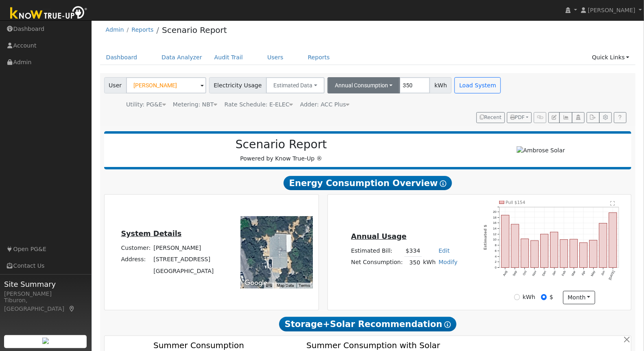  I want to click on td: Estimated Bill:, so click(377, 251).